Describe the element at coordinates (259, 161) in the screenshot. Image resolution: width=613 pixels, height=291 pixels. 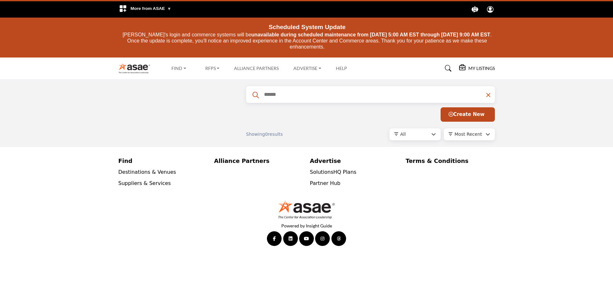
I see `p: Alliance Partners` at that location.